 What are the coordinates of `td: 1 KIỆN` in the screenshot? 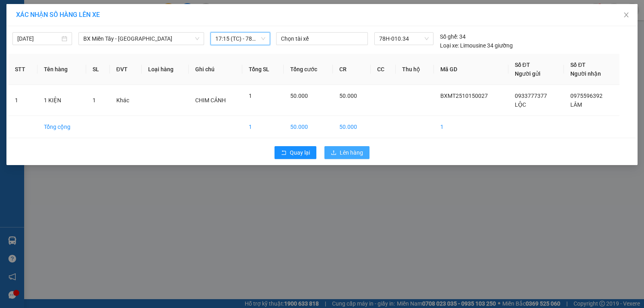 It's located at (62, 100).